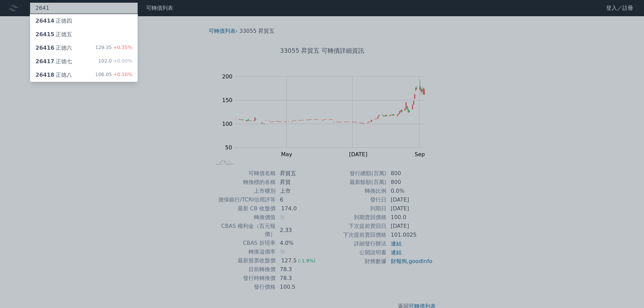  I want to click on div: 正德六, so click(54, 48).